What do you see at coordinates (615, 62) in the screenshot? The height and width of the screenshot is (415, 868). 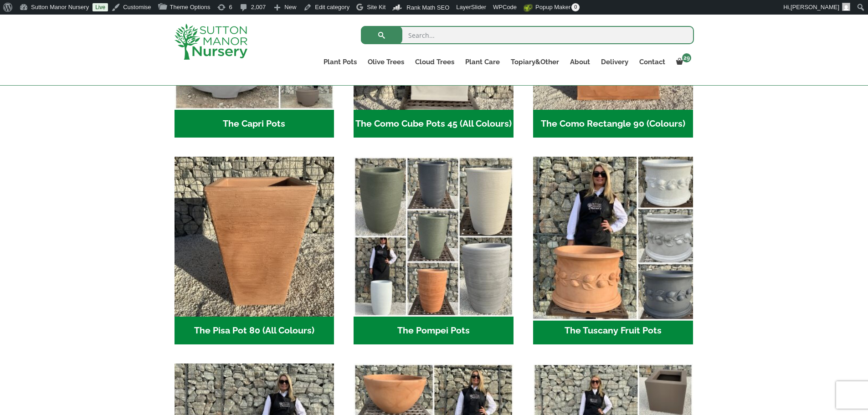 I see `a: Delivery` at bounding box center [615, 62].